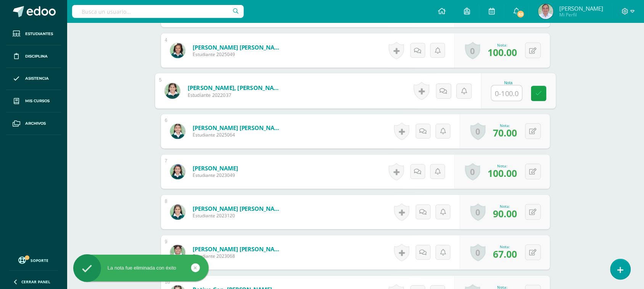 This screenshot has width=644, height=289. Describe the element at coordinates (36, 281) in the screenshot. I see `span: Cerrar panel` at that location.